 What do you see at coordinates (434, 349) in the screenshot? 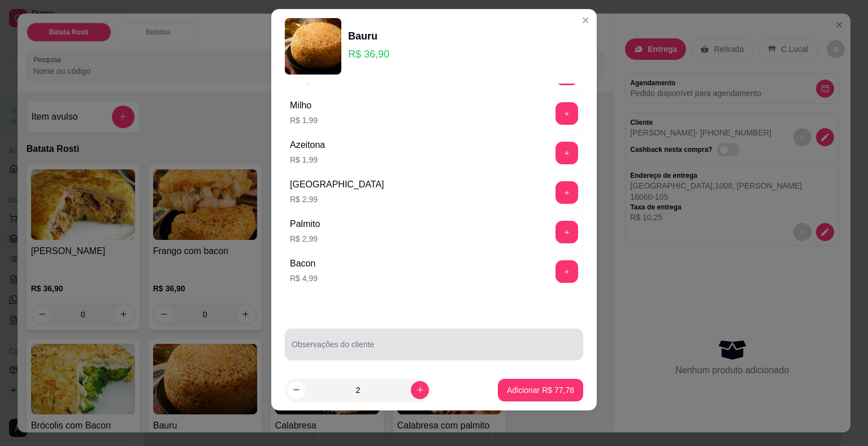
I see `input: Observações do cliente` at bounding box center [434, 349].